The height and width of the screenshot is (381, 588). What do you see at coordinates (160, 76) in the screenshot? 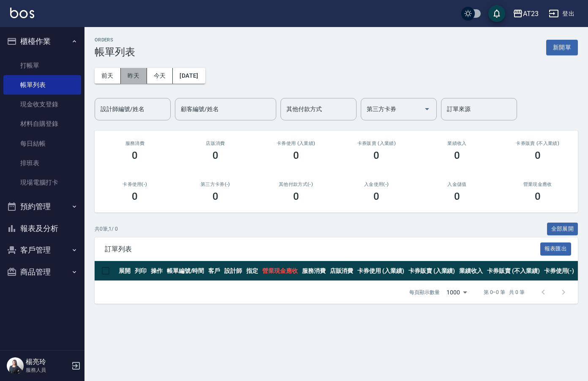
I see `button: 今天` at bounding box center [160, 76].